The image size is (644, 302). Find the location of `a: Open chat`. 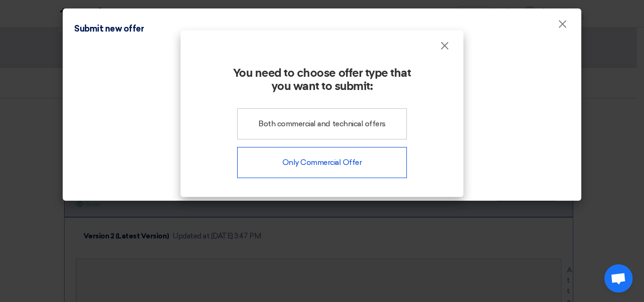

a: Open chat is located at coordinates (618, 278).